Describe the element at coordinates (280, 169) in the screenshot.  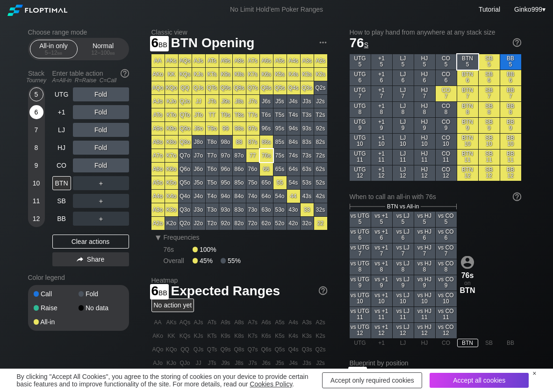
I see `div: 65s` at that location.